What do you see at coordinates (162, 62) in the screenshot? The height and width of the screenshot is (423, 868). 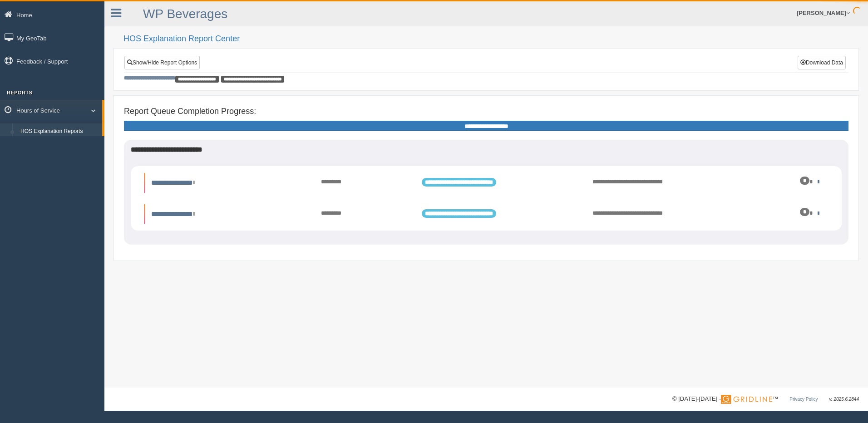 I see `a: Show/Hide Report Options` at bounding box center [162, 62].